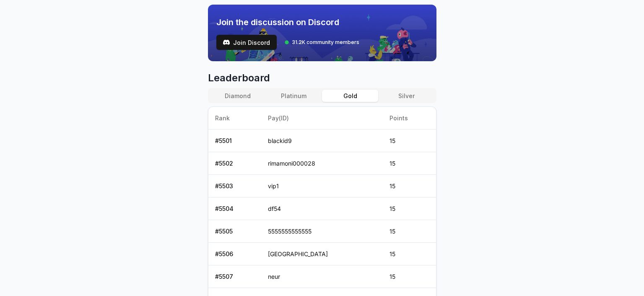 The width and height of the screenshot is (644, 296). What do you see at coordinates (235, 118) in the screenshot?
I see `th: Rank` at bounding box center [235, 118].